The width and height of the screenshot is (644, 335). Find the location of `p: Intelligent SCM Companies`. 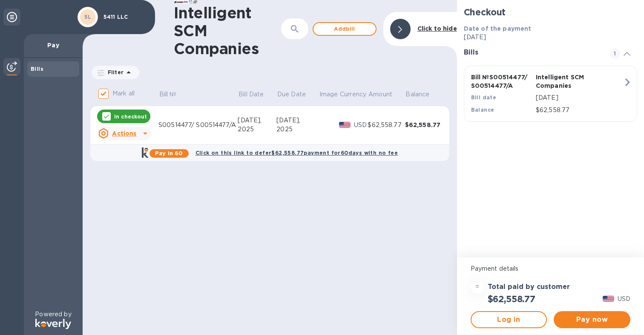

p: Intelligent SCM Companies is located at coordinates (566, 81).